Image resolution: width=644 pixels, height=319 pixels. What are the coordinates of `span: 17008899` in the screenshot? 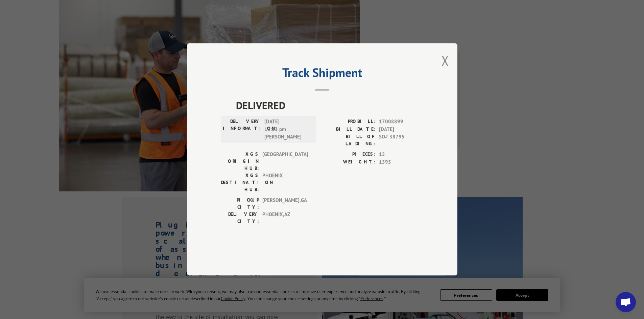 It's located at (401, 122).